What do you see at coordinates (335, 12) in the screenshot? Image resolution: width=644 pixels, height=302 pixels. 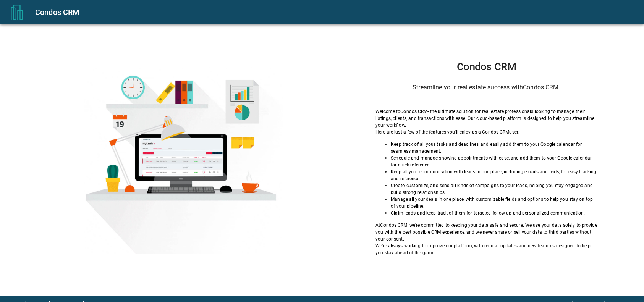 I see `div: Condos CRM` at bounding box center [335, 12].